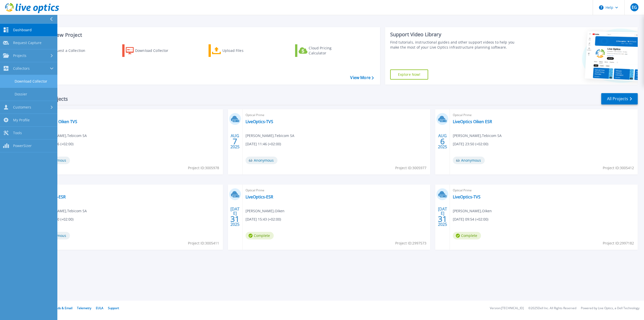 This screenshot has width=644, height=320. What do you see at coordinates (58, 121) in the screenshot?
I see `a: LiveOptics Oiken TVS` at bounding box center [58, 121].